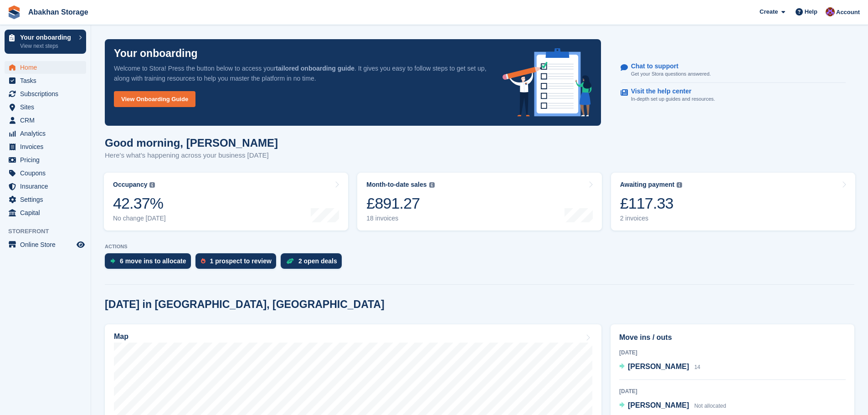  Describe the element at coordinates (121, 337) in the screenshot. I see `h2: Map` at that location.